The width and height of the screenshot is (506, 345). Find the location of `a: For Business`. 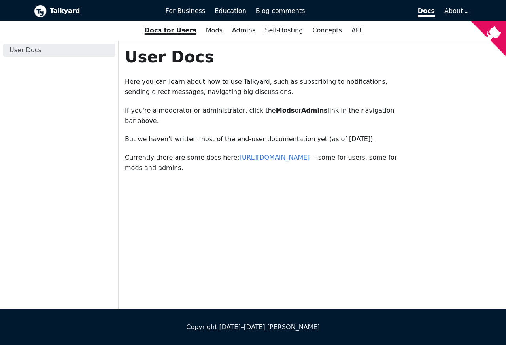

a: For Business is located at coordinates (186, 11).